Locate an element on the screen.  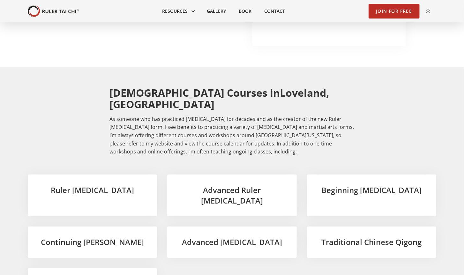
a: Contact is located at coordinates (275, 11).